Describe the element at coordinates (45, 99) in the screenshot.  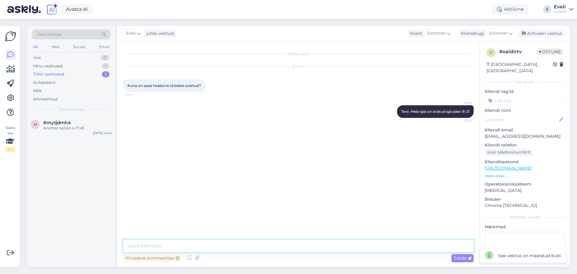
I see `div: Arhiveeritud` at that location.